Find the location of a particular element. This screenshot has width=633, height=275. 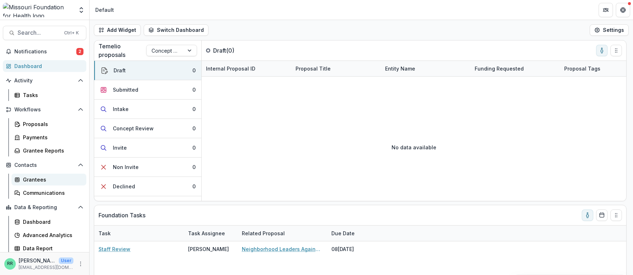

div: Data Report is located at coordinates (52, 248).